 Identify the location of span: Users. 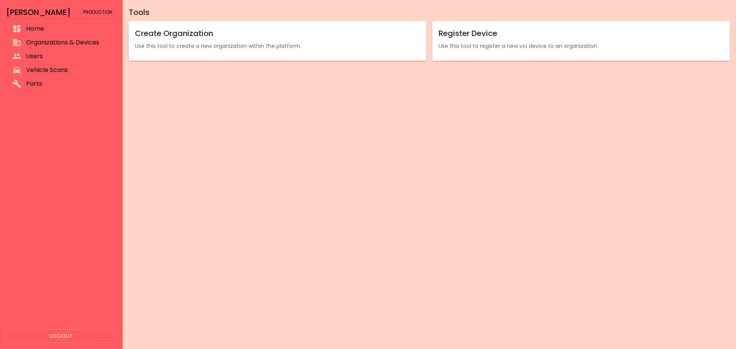
(68, 56).